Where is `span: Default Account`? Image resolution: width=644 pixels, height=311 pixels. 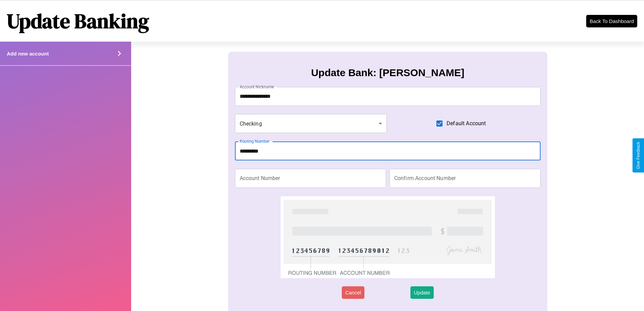 span: Default Account is located at coordinates (466, 124).